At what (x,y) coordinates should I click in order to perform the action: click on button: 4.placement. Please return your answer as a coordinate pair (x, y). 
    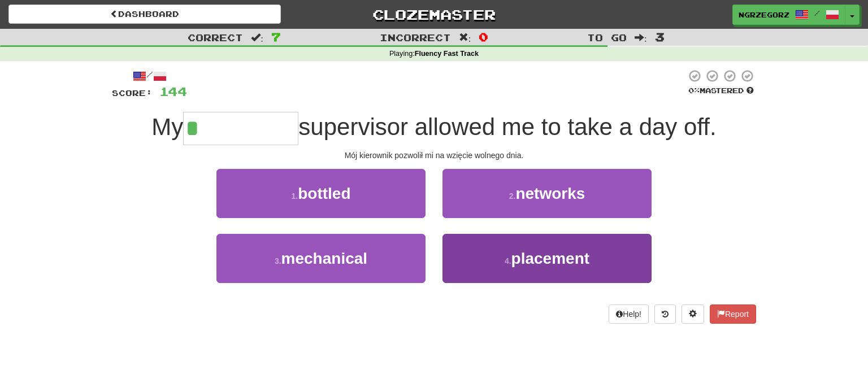
    Looking at the image, I should click on (547, 258).